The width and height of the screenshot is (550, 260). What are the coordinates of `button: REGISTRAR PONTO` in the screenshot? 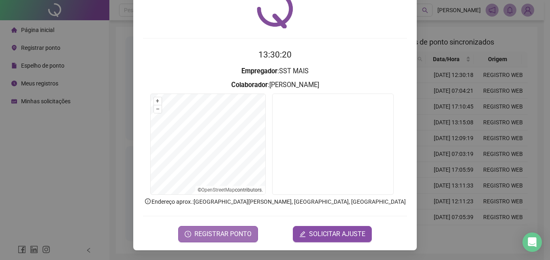 It's located at (218, 234).